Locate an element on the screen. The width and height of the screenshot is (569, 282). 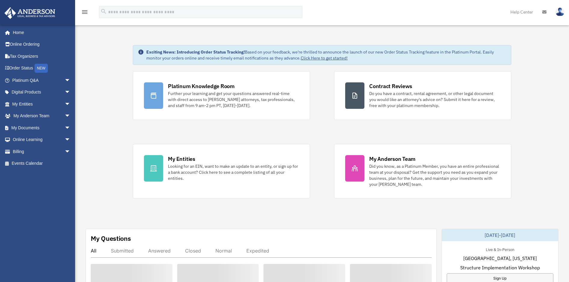
div: Expedited is located at coordinates (258, 250).